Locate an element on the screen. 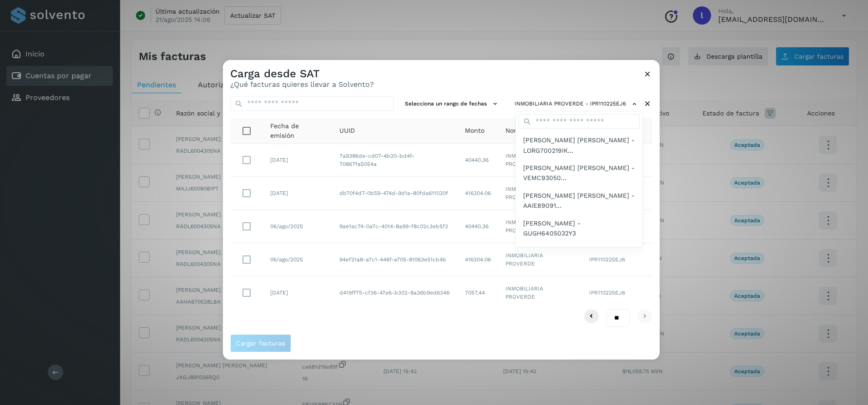  div: ELIDA ALEJANDRA AYALA IBARRA - AAIE890916E36 is located at coordinates (579, 200).